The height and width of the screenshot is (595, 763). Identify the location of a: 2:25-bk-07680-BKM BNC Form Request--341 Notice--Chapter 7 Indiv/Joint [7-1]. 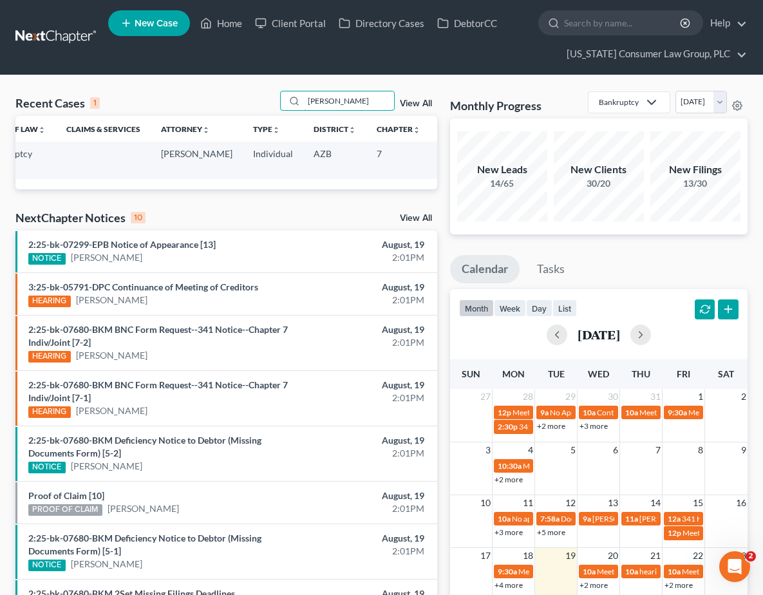
(158, 391).